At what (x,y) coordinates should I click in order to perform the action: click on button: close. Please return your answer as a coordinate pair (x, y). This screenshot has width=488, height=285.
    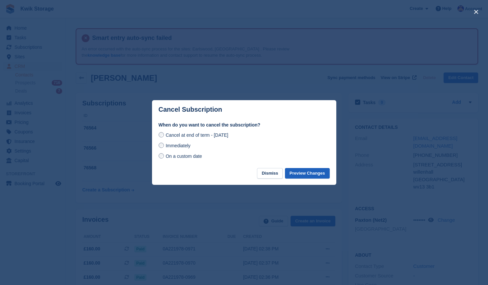
    Looking at the image, I should click on (476, 12).